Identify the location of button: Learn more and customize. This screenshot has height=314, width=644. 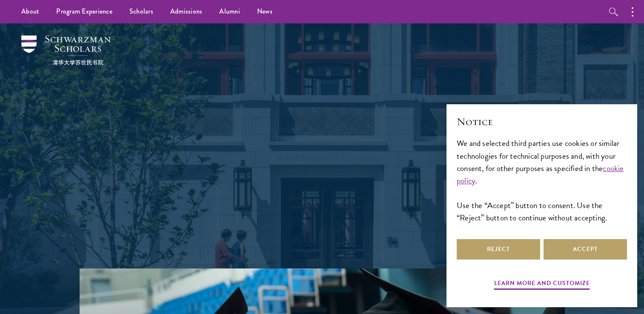
(542, 284).